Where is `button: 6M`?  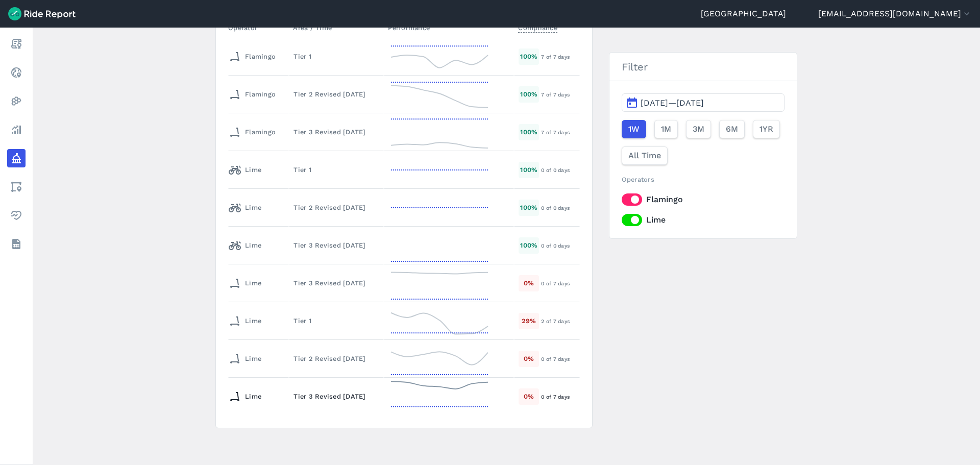 button: 6M is located at coordinates (732, 129).